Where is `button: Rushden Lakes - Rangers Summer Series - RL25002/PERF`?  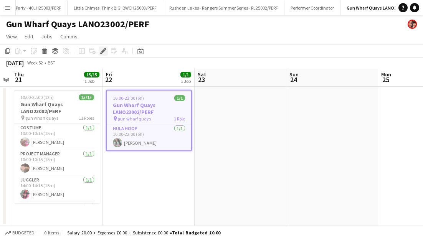 button: Rushden Lakes - Rangers Summer Series - RL25002/PERF is located at coordinates (224, 8).